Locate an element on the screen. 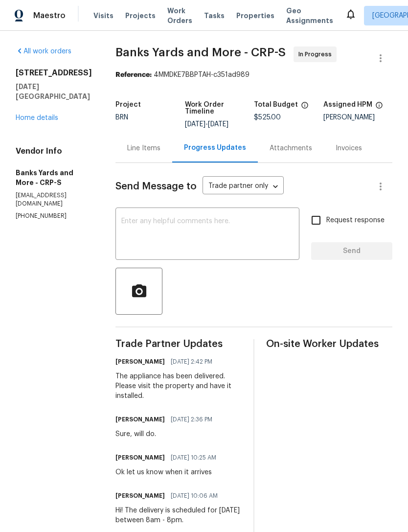 The width and height of the screenshot is (408, 532). h5: Assigned HPM is located at coordinates (347, 104).